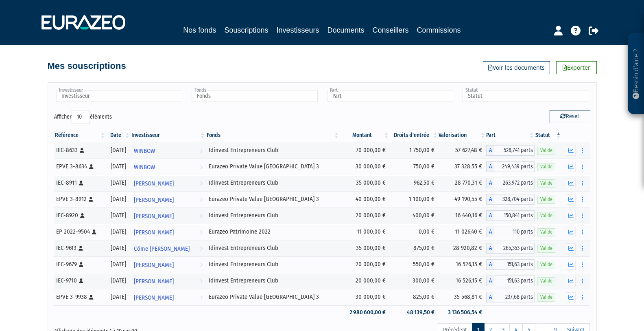  I want to click on div: EPVE 3-8634, so click(80, 166).